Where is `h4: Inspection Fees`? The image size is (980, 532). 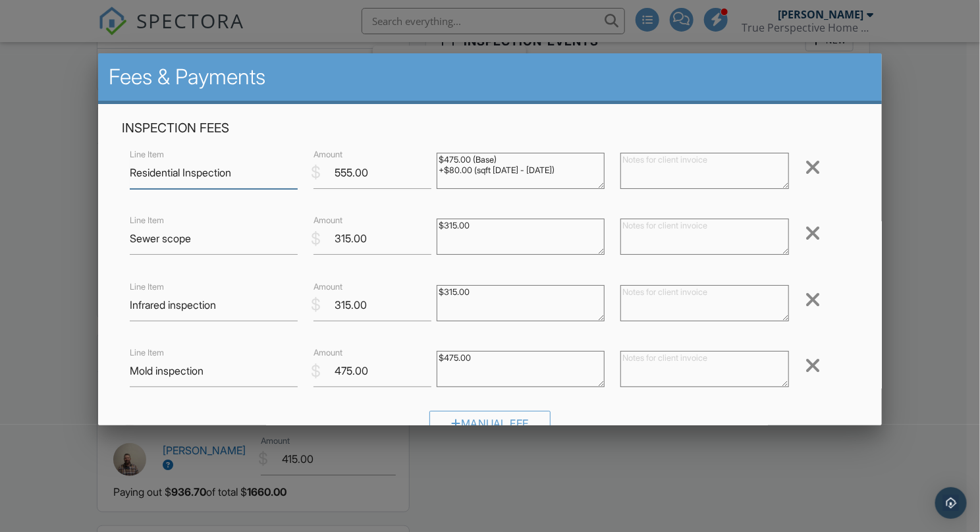
h4: Inspection Fees is located at coordinates (490, 129).